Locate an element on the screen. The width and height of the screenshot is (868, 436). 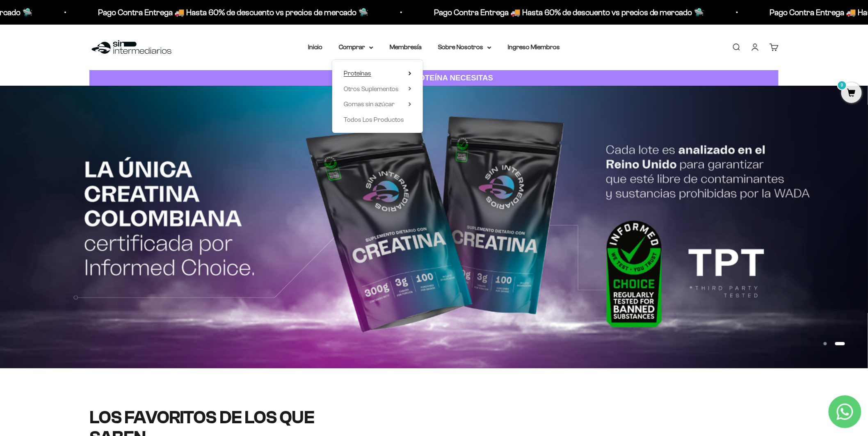
a: 0 is located at coordinates (852, 93).